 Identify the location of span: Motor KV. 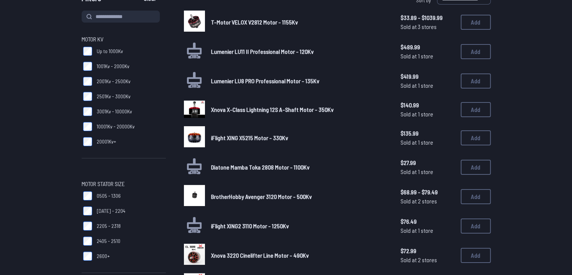
(93, 39).